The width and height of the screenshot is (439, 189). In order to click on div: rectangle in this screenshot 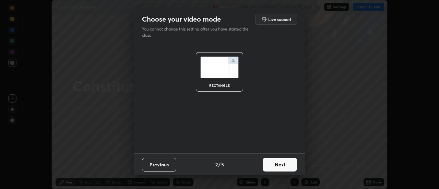, I will do `click(219, 85)`.